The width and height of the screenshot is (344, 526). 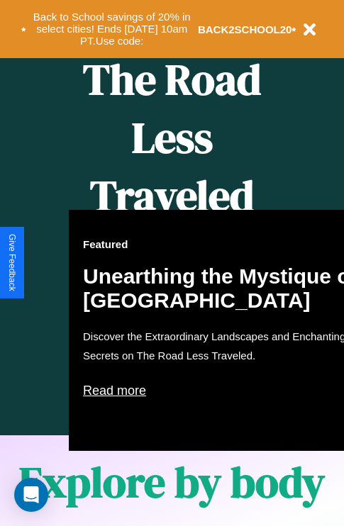 What do you see at coordinates (31, 495) in the screenshot?
I see `div: Open Intercom Messenger` at bounding box center [31, 495].